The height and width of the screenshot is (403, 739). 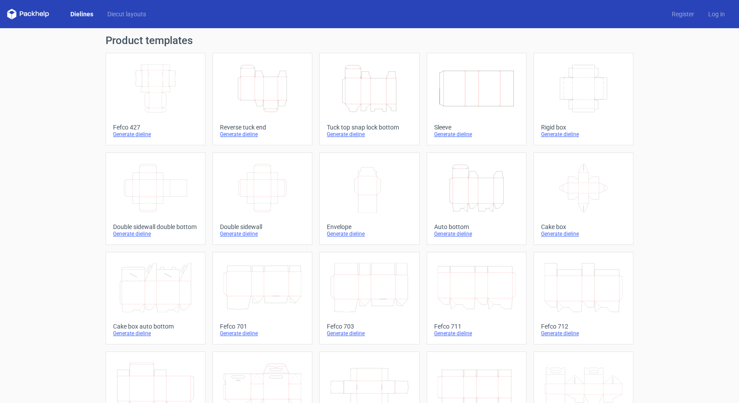 I want to click on div: Fefco 712, so click(x=583, y=326).